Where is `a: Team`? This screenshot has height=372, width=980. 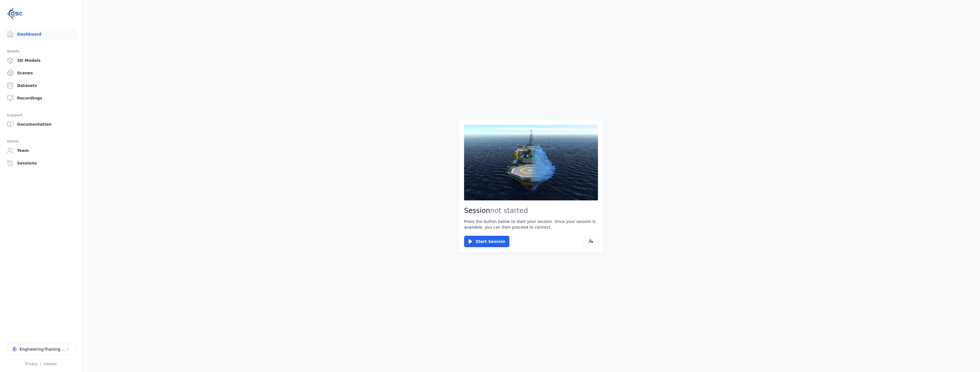 a: Team is located at coordinates (41, 150).